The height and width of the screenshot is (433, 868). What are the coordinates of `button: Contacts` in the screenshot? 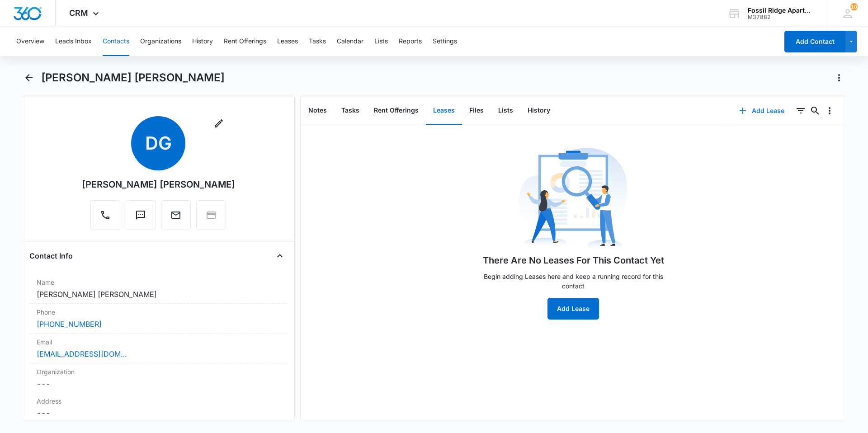 It's located at (115, 41).